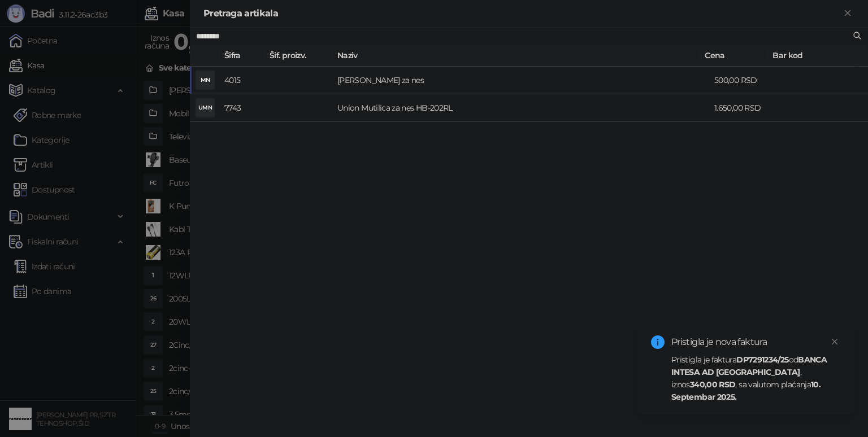 The image size is (868, 437). Describe the element at coordinates (205, 80) in the screenshot. I see `div: MN` at that location.